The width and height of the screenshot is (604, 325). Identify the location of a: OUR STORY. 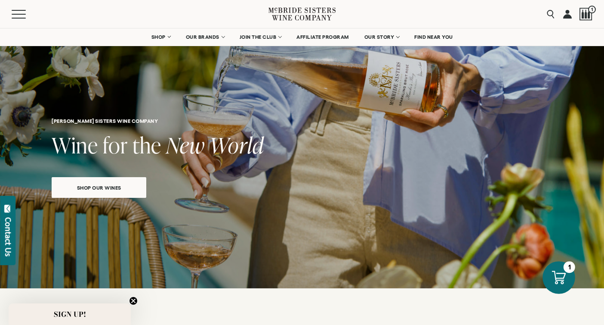
(382, 37).